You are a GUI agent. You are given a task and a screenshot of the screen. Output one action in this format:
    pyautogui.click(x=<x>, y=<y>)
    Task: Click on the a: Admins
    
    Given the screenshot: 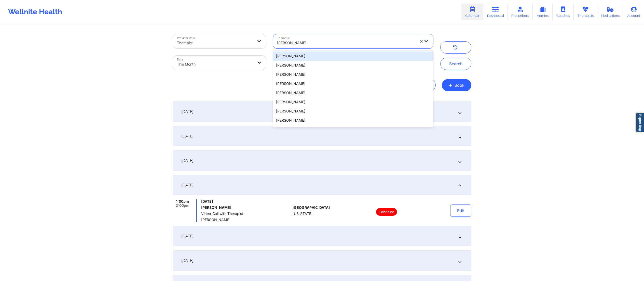 What is the action you would take?
    pyautogui.click(x=543, y=12)
    